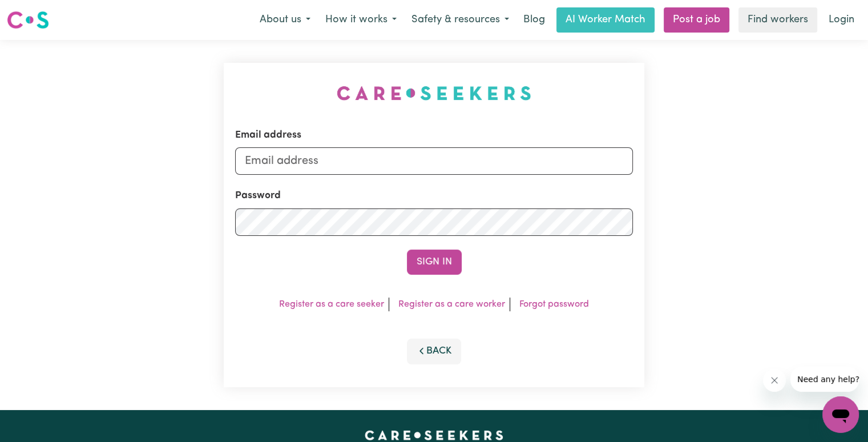 This screenshot has width=868, height=442. Describe the element at coordinates (434, 262) in the screenshot. I see `button: Sign In` at that location.